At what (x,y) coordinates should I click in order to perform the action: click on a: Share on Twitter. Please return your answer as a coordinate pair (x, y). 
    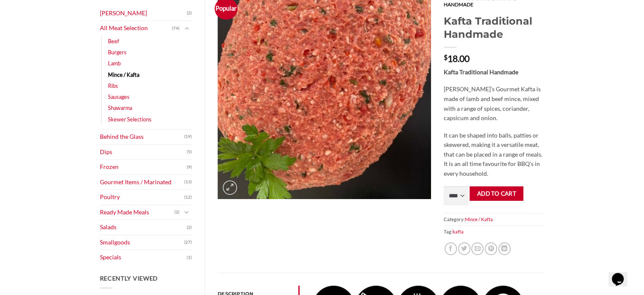
    Looking at the image, I should click on (464, 248).